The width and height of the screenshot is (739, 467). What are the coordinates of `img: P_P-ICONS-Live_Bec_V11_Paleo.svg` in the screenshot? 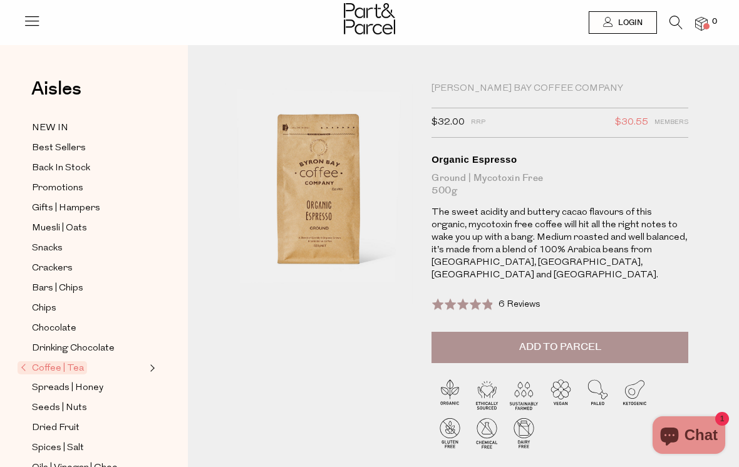 It's located at (598, 394).